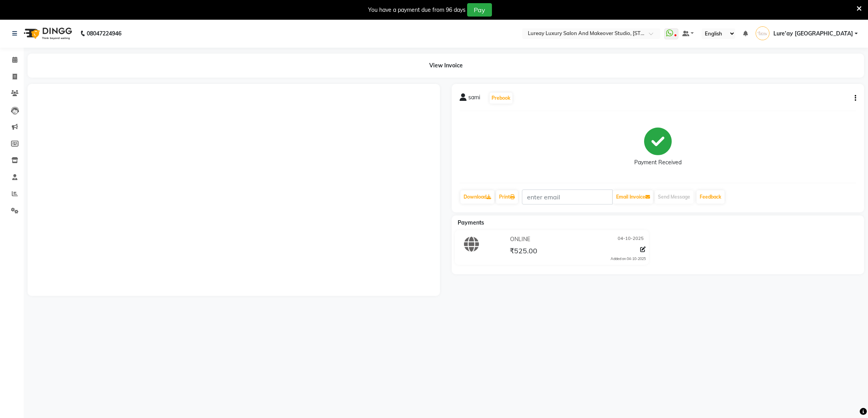  I want to click on span: ONLINE, so click(520, 239).